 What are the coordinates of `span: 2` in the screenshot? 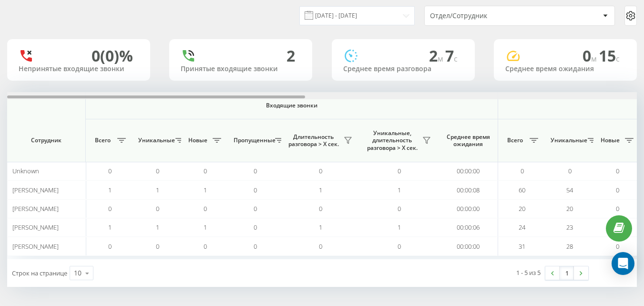 It's located at (437, 55).